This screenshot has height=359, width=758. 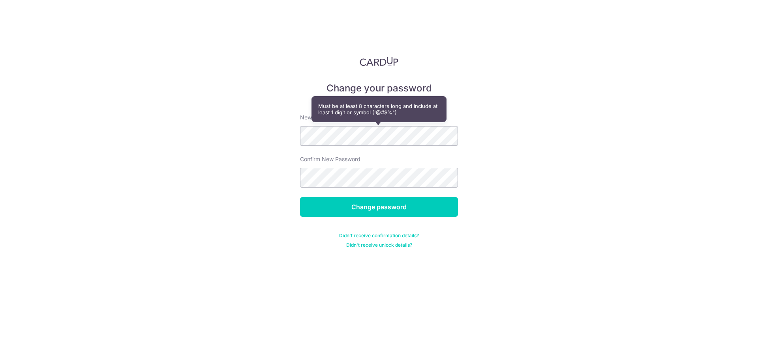 I want to click on img: CardUp Logo, so click(x=379, y=62).